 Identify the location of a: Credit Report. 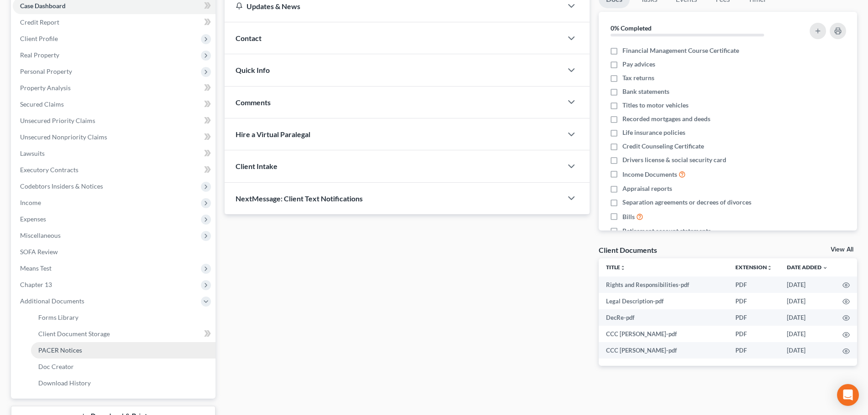
(114, 23).